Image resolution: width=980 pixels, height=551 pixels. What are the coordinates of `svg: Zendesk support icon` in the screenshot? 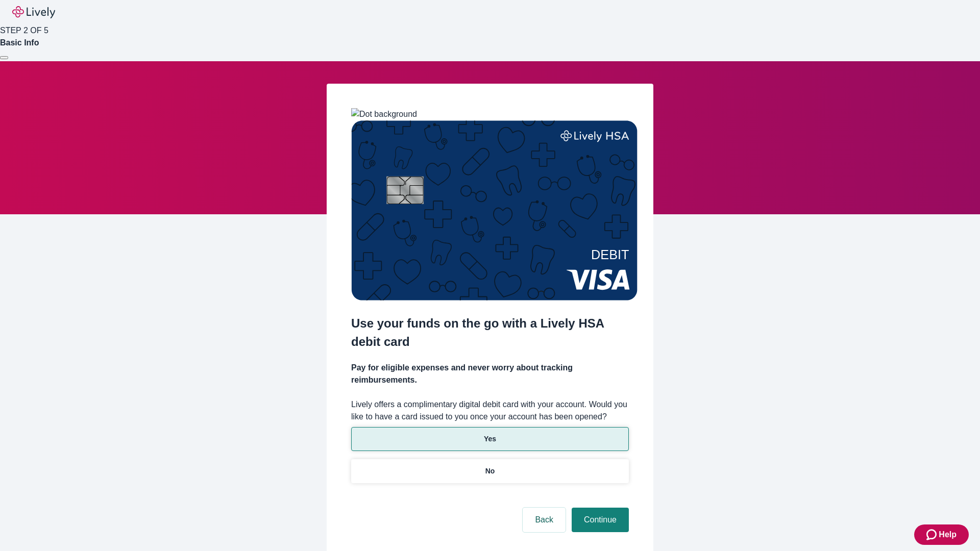 It's located at (933, 534).